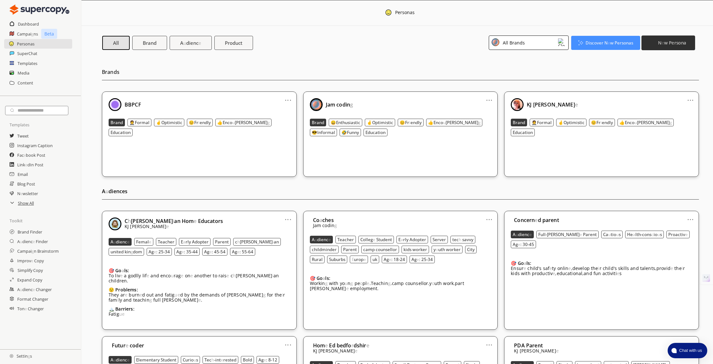 The width and height of the screenshot is (713, 364). Describe the element at coordinates (606, 43) in the screenshot. I see `readpronunciation-span: N` at that location.